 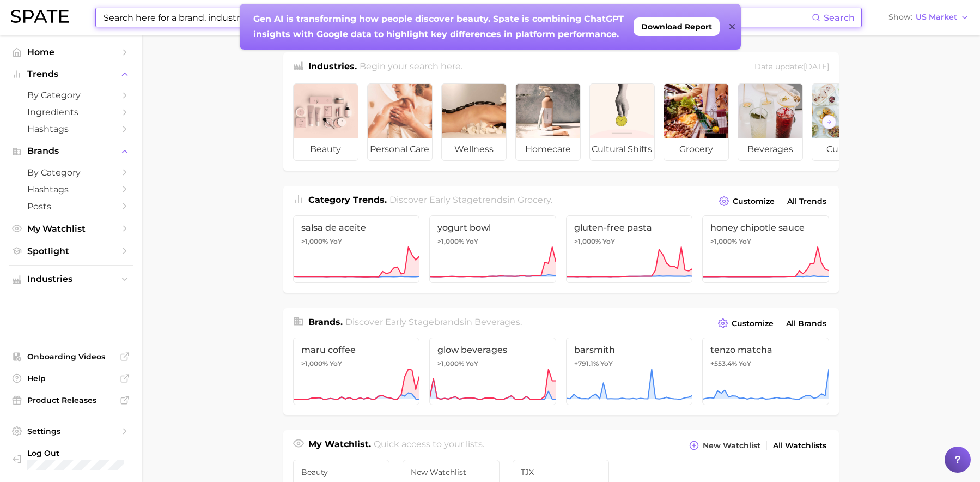 What do you see at coordinates (326, 149) in the screenshot?
I see `span: beauty` at bounding box center [326, 149].